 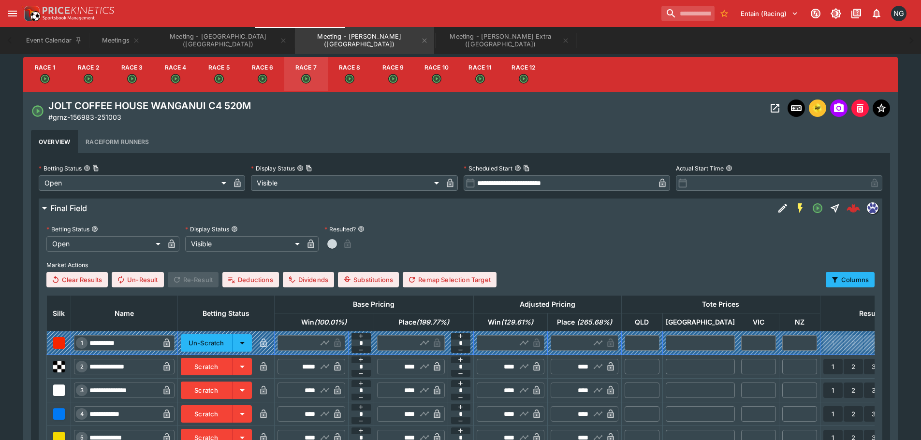 I want to click on button: SGM Enabled, so click(x=800, y=208).